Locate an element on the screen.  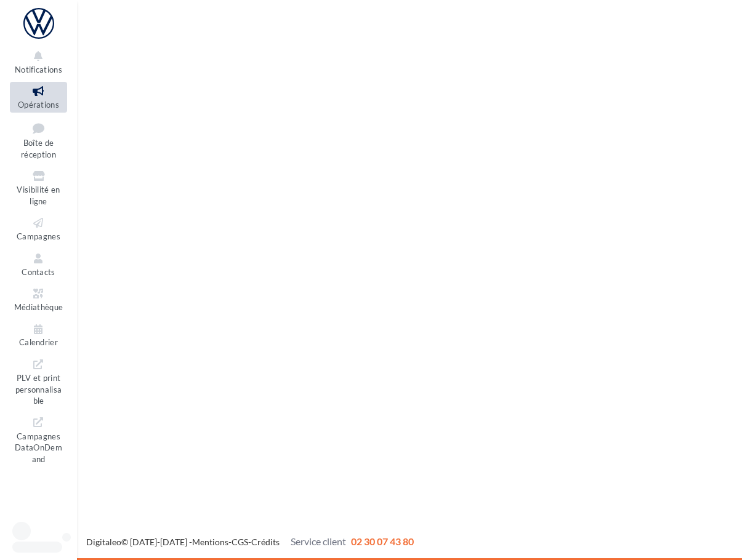
a: Digitaleo is located at coordinates (104, 542).